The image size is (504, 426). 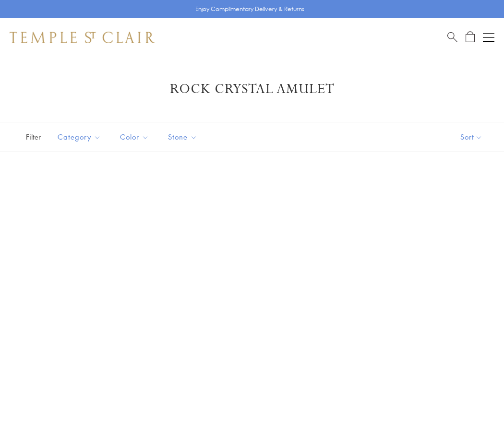 What do you see at coordinates (80, 137) in the screenshot?
I see `span: Category` at bounding box center [80, 137].